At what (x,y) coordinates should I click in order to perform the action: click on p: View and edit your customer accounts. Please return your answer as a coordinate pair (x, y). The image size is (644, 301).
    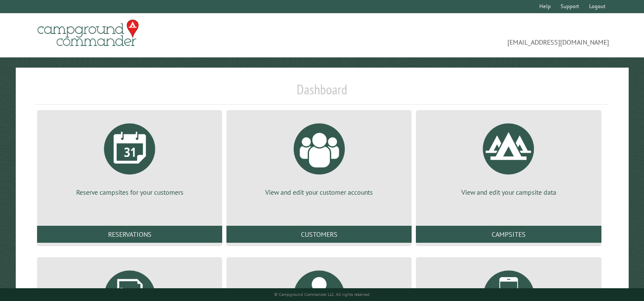
    Looking at the image, I should click on (319, 192).